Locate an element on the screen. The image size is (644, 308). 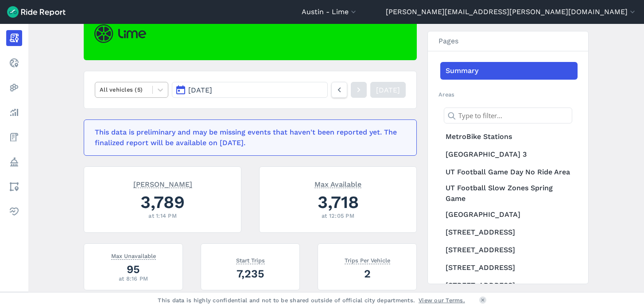
h2: Areas is located at coordinates (508, 94).